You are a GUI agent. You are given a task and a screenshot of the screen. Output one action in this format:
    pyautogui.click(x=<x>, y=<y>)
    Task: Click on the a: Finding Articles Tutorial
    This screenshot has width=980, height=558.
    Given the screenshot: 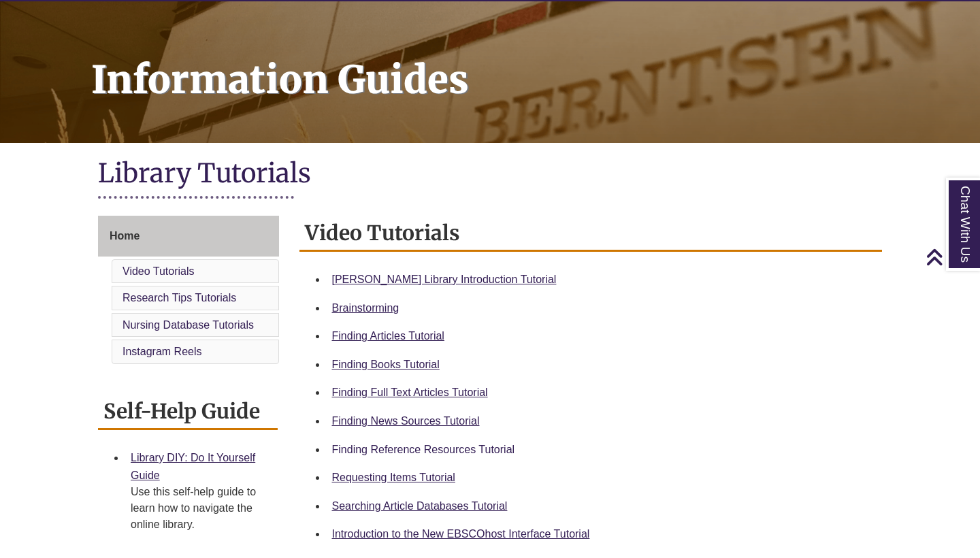 What is the action you would take?
    pyautogui.click(x=388, y=335)
    